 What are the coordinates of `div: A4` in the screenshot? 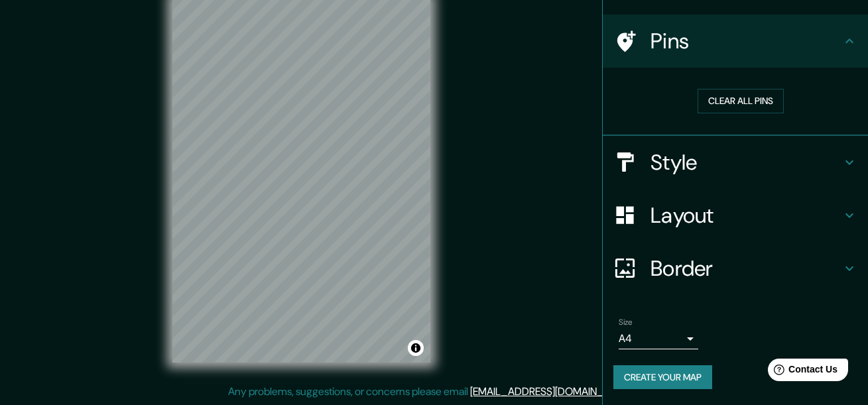 It's located at (659, 339).